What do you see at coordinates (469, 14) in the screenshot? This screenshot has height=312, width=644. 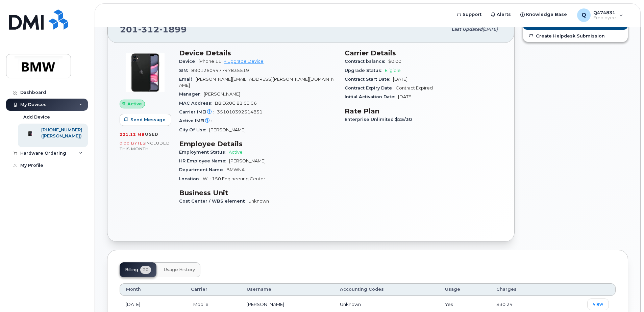 I see `a: Support` at bounding box center [469, 14].